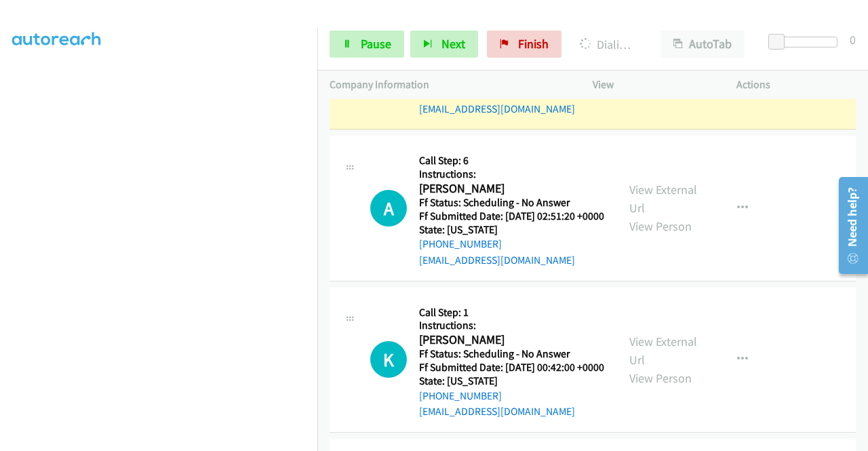 The image size is (868, 451). What do you see at coordinates (453, 43) in the screenshot?
I see `span: Next` at bounding box center [453, 43].